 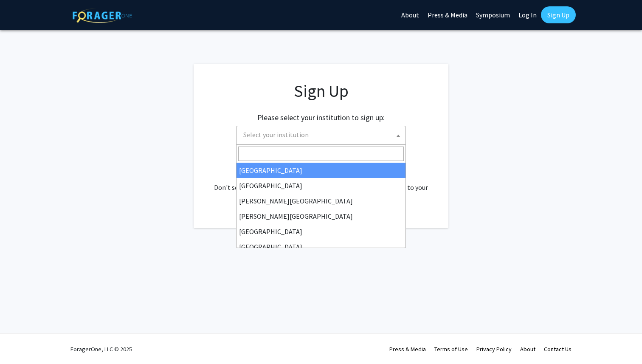 I want to click on img: ForagerOne Logo, so click(x=103, y=15).